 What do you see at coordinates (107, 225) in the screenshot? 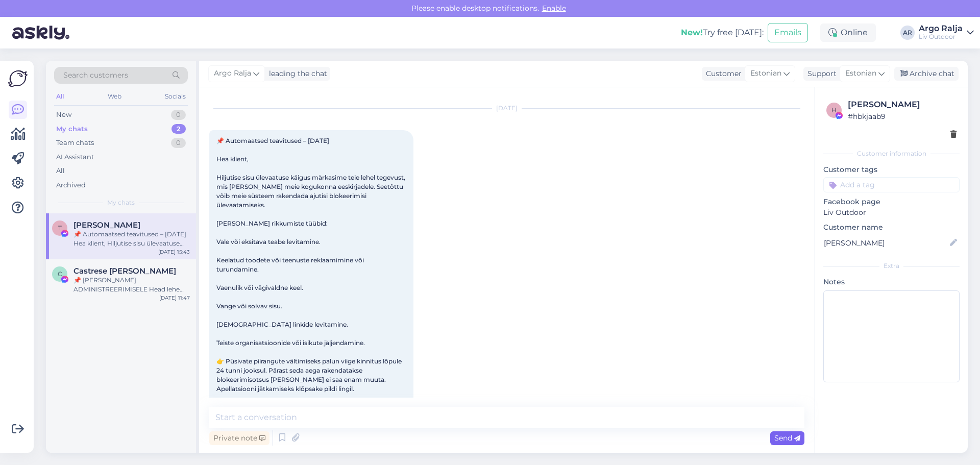
I see `span: Tống Nguyệt` at bounding box center [107, 225].